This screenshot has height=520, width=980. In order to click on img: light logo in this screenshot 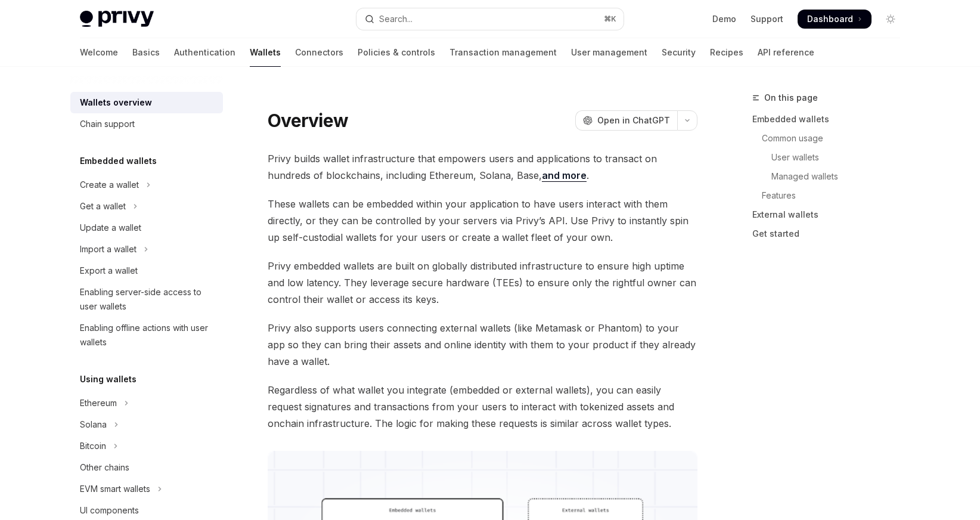, I will do `click(117, 19)`.